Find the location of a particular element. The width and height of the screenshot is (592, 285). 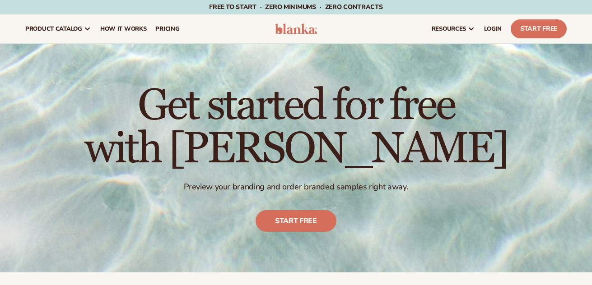

span: product catalog is located at coordinates (54, 29).